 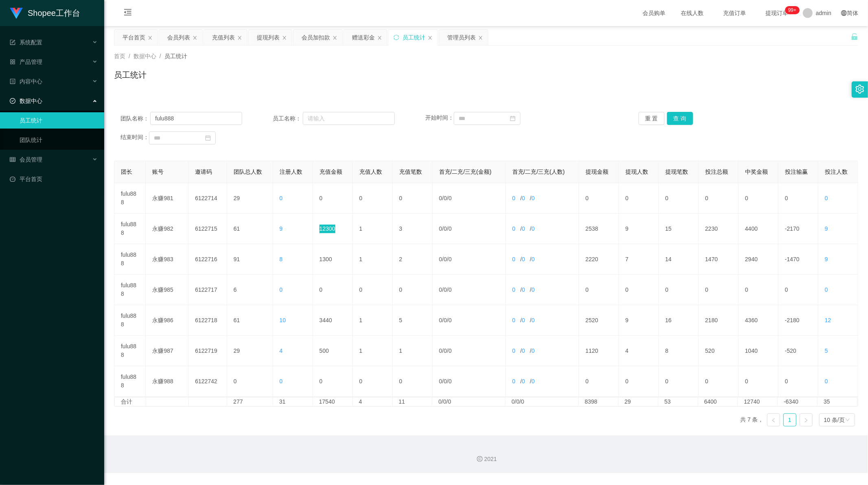 What do you see at coordinates (774, 420) in the screenshot?
I see `li: 上一页` at bounding box center [774, 420].